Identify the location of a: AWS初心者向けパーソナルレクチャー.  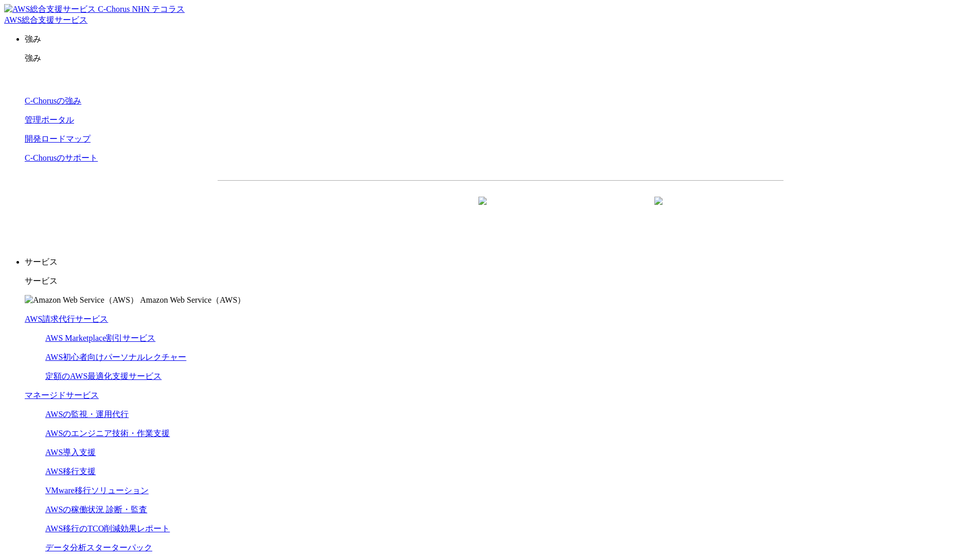
(116, 356).